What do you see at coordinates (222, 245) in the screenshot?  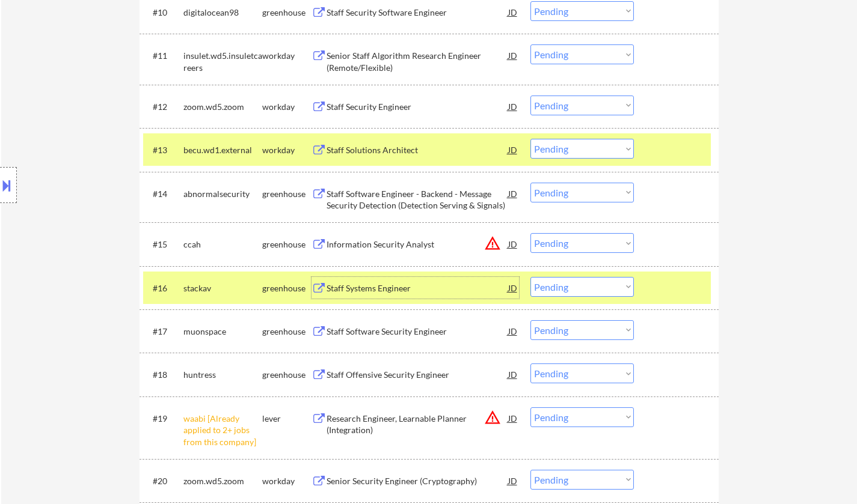 I see `div: ccah` at bounding box center [222, 245].